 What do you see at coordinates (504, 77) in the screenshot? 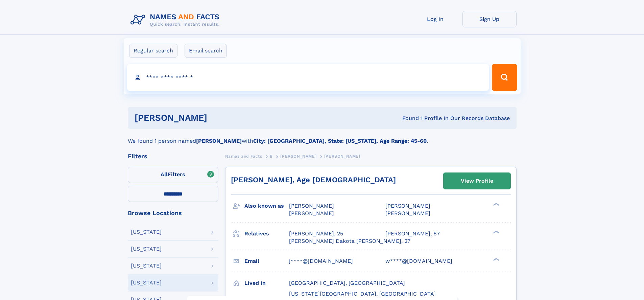
I see `button: Search Button` at bounding box center [504, 77].